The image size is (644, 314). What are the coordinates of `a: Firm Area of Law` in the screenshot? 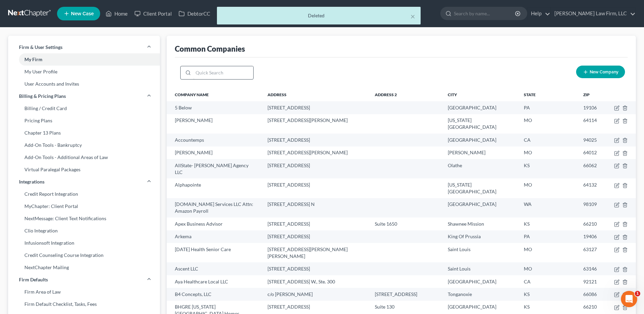 It's located at (84, 292).